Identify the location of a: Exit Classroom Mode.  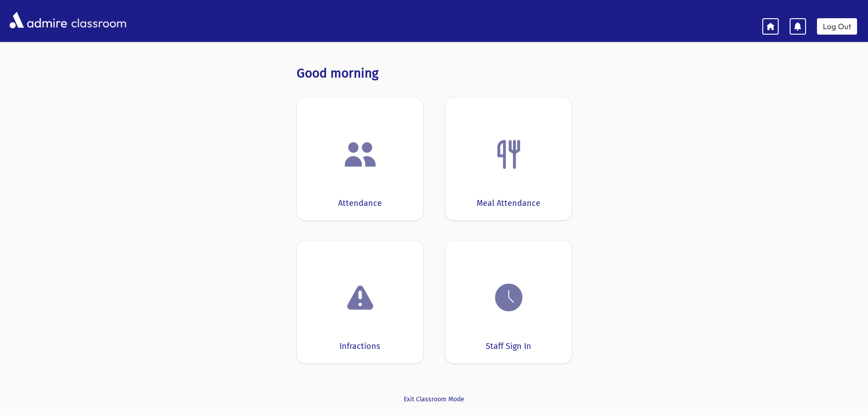
(434, 399).